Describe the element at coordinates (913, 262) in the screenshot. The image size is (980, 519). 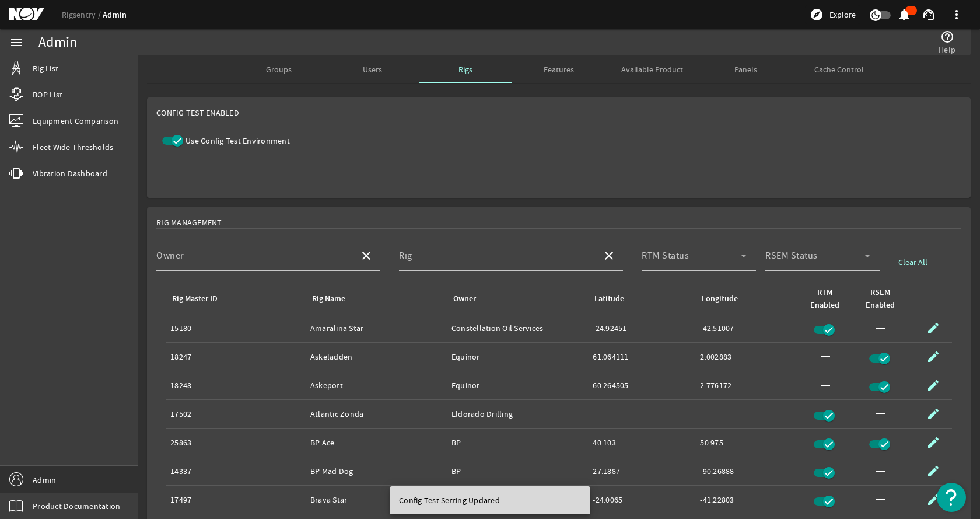
I see `button: Clear All` at that location.